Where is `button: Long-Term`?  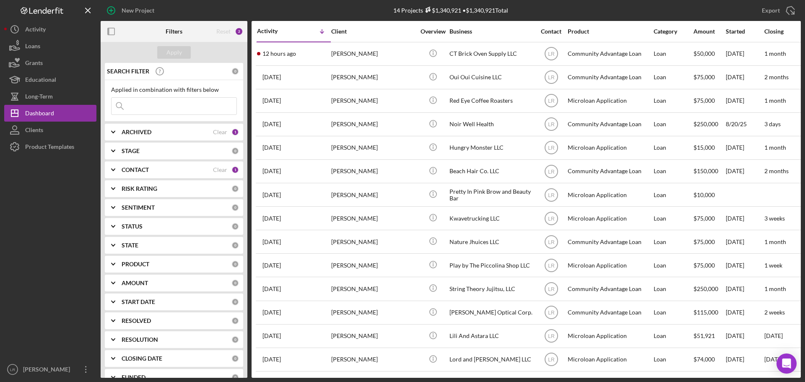
button: Long-Term is located at coordinates (50, 96).